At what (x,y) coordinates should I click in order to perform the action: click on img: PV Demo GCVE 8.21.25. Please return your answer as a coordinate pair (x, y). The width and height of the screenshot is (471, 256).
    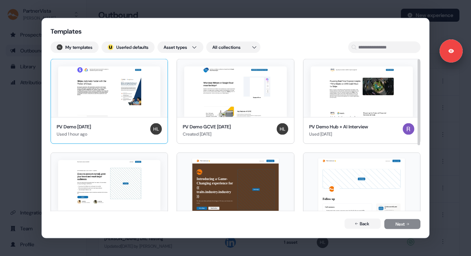
    Looking at the image, I should click on (235, 92).